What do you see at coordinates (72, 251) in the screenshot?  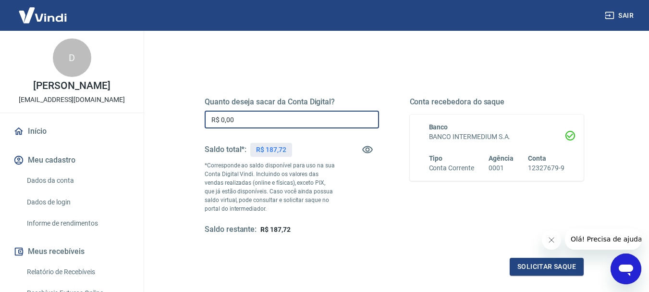 I see `button: Meus recebíveis` at bounding box center [72, 251].